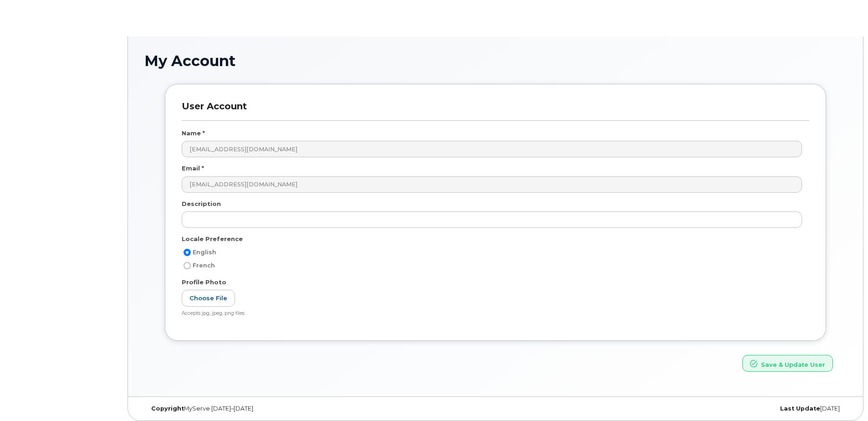  Describe the element at coordinates (205, 252) in the screenshot. I see `span: English` at that location.